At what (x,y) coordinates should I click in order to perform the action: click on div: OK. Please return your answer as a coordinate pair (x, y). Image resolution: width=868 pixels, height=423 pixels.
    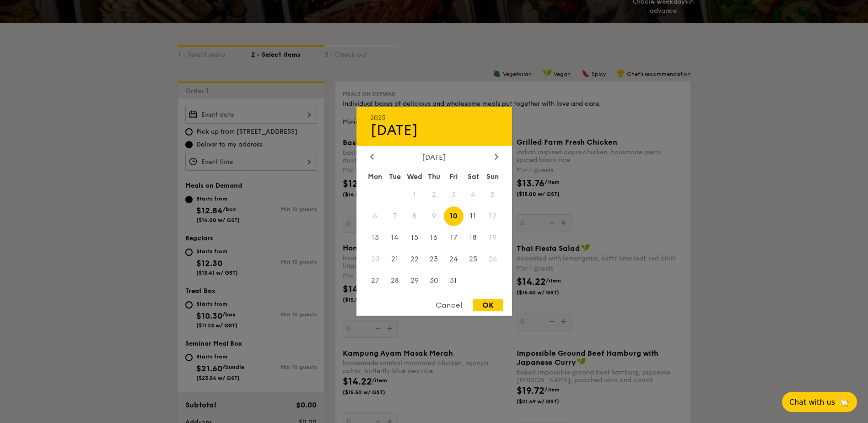
    Looking at the image, I should click on (488, 305).